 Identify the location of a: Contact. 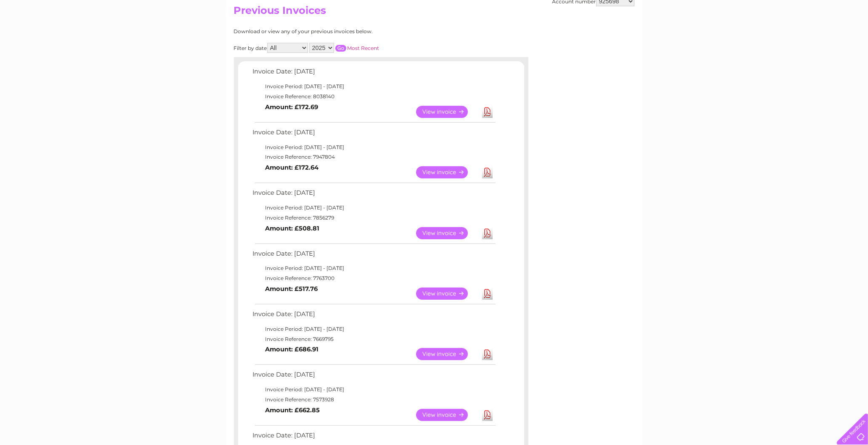
(821, 39).